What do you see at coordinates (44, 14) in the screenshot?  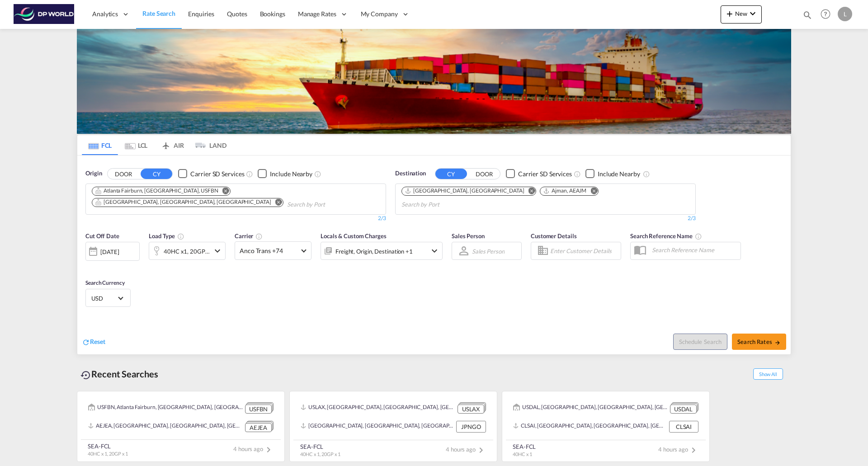 I see `img: c08ca190194411f088ed0f3ba295208c.png` at bounding box center [44, 14].